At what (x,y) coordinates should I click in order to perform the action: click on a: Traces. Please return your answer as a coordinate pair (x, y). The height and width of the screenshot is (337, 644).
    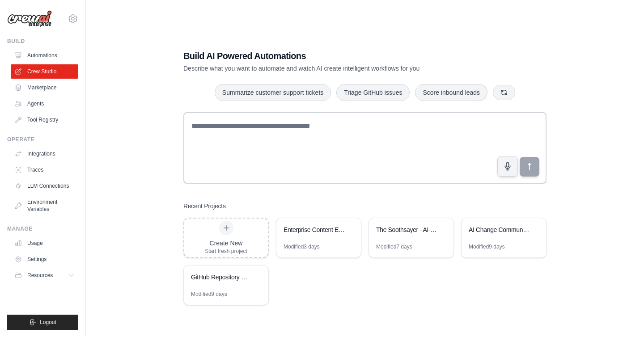
    Looking at the image, I should click on (44, 170).